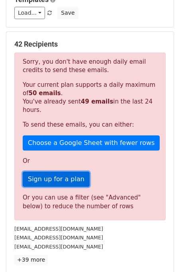 Image resolution: width=180 pixels, height=272 pixels. I want to click on p: To send these emails, you can either:, so click(90, 125).